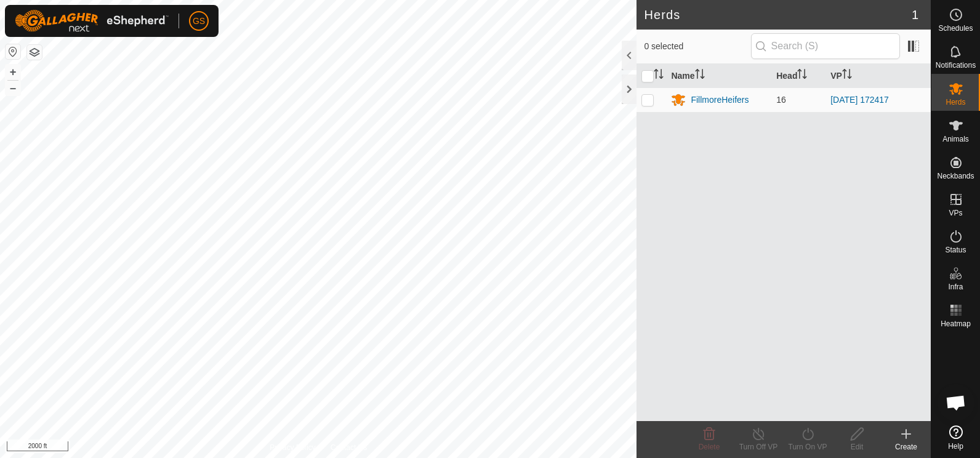  I want to click on img: Gallagher Logo, so click(91, 21).